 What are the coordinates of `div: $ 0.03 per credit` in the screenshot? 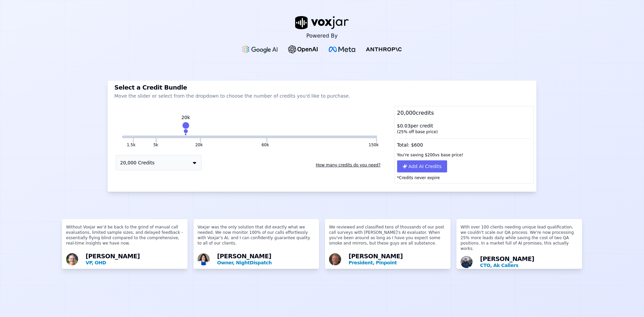 It's located at (464, 129).